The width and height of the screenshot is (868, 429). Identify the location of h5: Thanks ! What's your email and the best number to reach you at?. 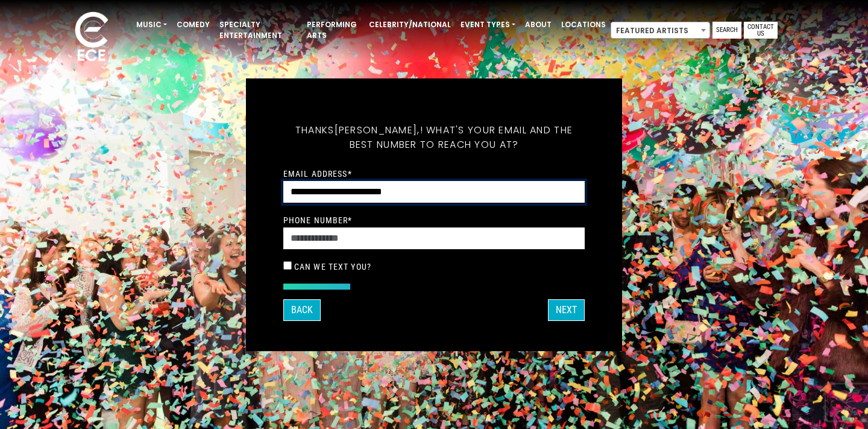
(434, 138).